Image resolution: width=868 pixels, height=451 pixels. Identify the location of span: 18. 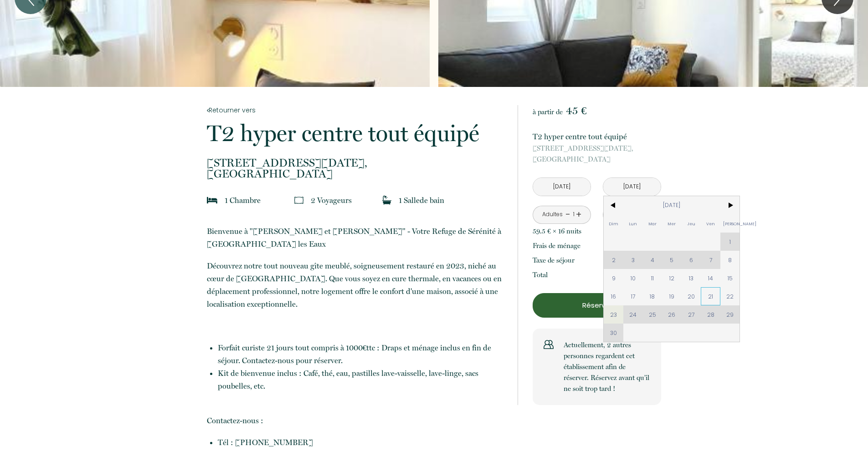
(653, 297).